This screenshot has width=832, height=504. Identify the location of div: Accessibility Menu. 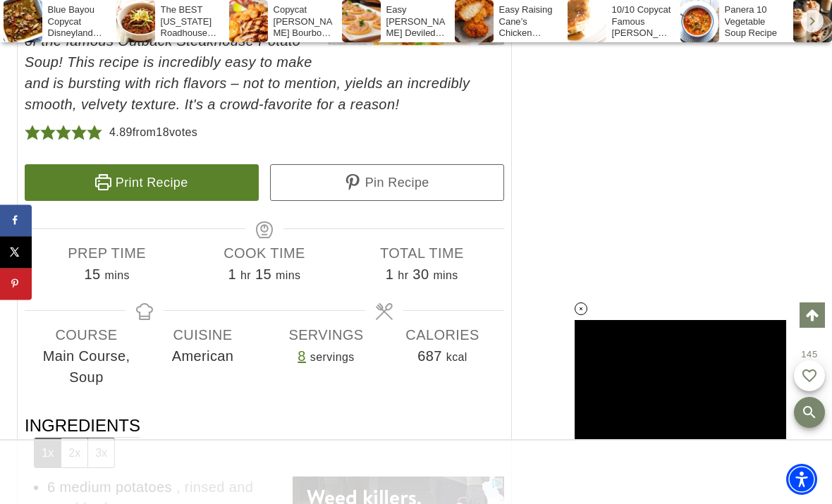
(801, 479).